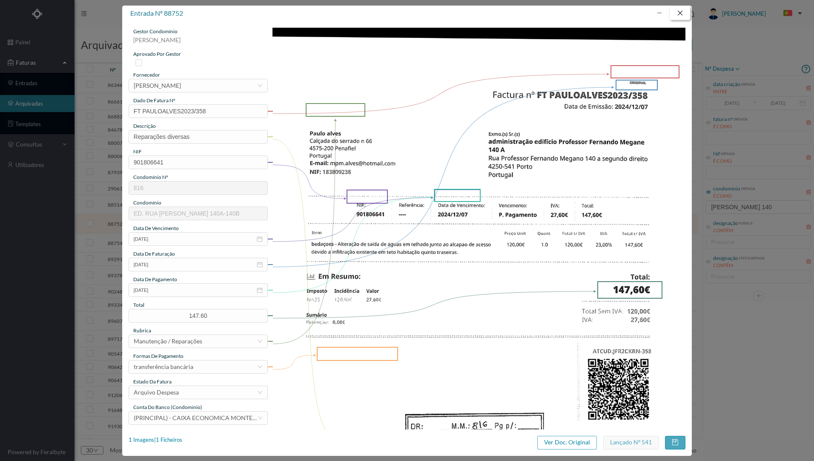  Describe the element at coordinates (157, 13) in the screenshot. I see `span: entrada nº 88752` at that location.